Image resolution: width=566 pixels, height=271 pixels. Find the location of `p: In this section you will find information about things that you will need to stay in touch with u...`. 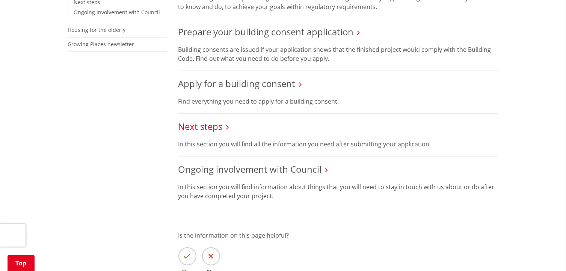

p: In this section you will find information about things that you will need to stay in touch with u... is located at coordinates (339, 192).